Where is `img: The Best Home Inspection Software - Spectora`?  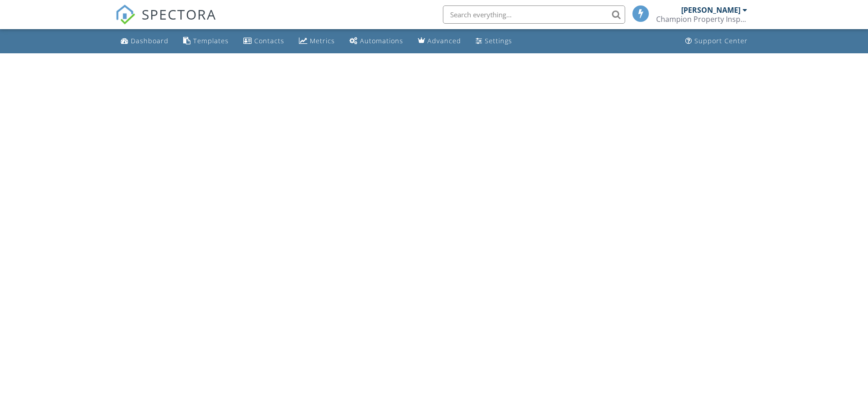
img: The Best Home Inspection Software - Spectora is located at coordinates (125, 14).